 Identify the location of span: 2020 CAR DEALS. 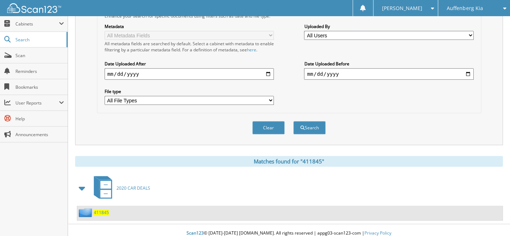
(133, 188).